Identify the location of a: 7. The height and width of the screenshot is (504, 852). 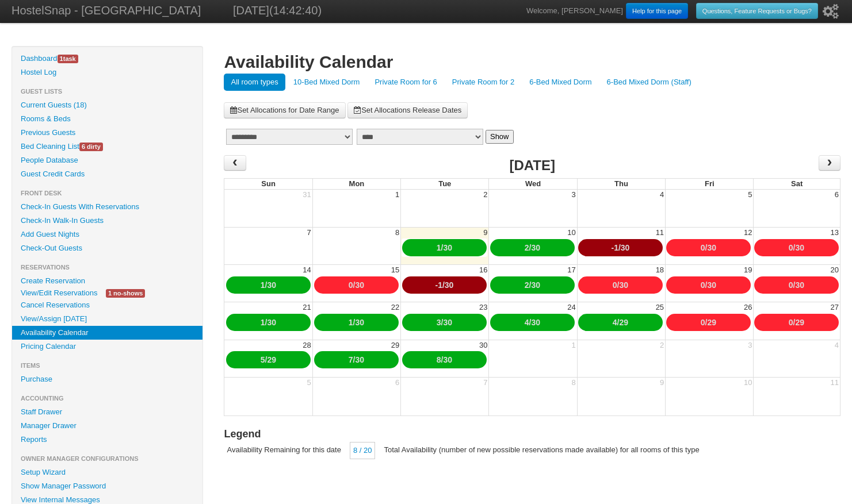
(351, 359).